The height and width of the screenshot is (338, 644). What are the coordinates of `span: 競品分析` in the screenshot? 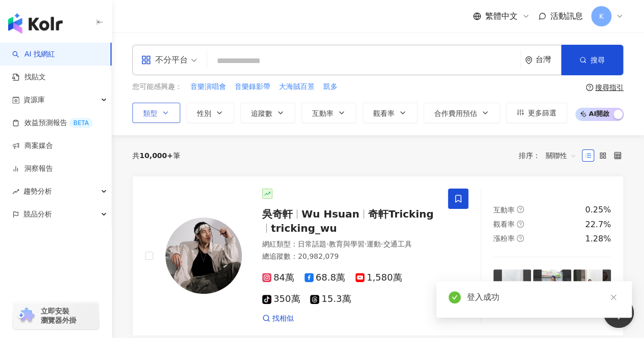 It's located at (38, 214).